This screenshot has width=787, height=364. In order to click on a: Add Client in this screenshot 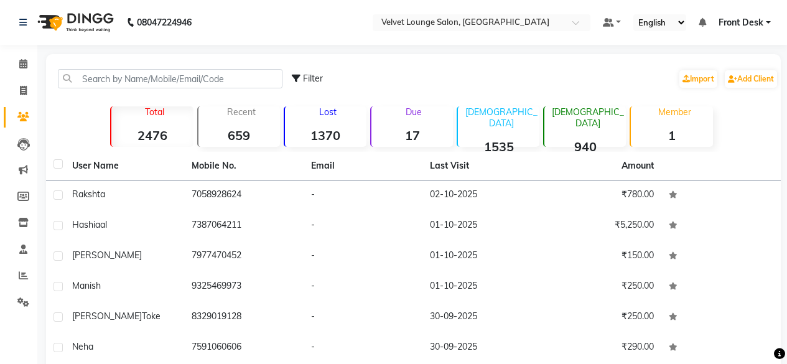, I will do `click(751, 79)`.